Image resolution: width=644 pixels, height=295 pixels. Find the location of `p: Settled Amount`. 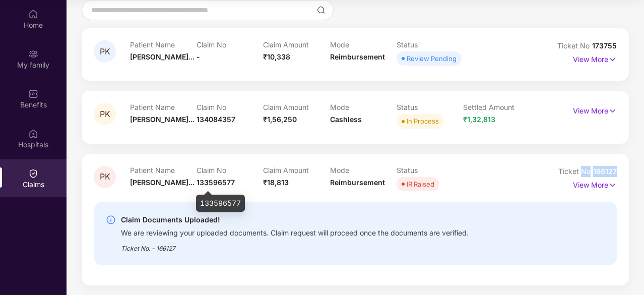

p: Settled Amount is located at coordinates (496, 107).